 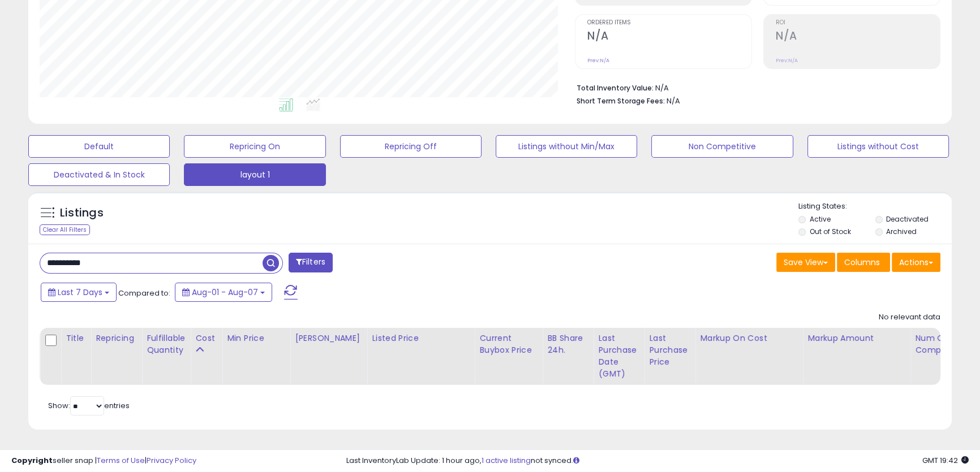 What do you see at coordinates (901, 231) in the screenshot?
I see `label: Archived` at bounding box center [901, 231].